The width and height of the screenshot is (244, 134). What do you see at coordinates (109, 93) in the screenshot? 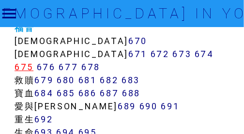
I see `a: 687` at bounding box center [109, 93].